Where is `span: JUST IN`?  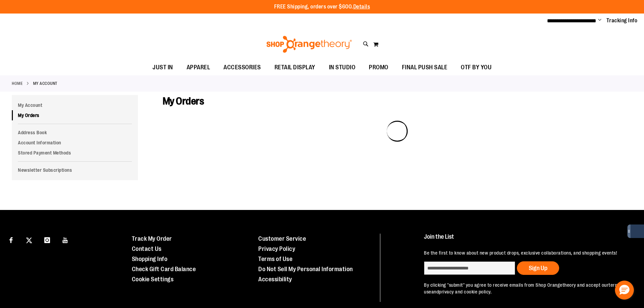
span: JUST IN is located at coordinates (162, 67).